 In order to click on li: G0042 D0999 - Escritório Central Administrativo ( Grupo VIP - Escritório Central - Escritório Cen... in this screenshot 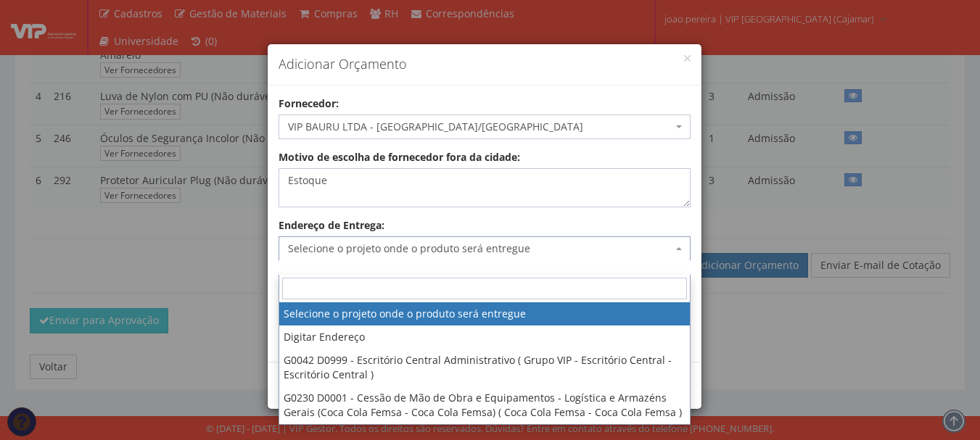, I will do `click(484, 368)`.